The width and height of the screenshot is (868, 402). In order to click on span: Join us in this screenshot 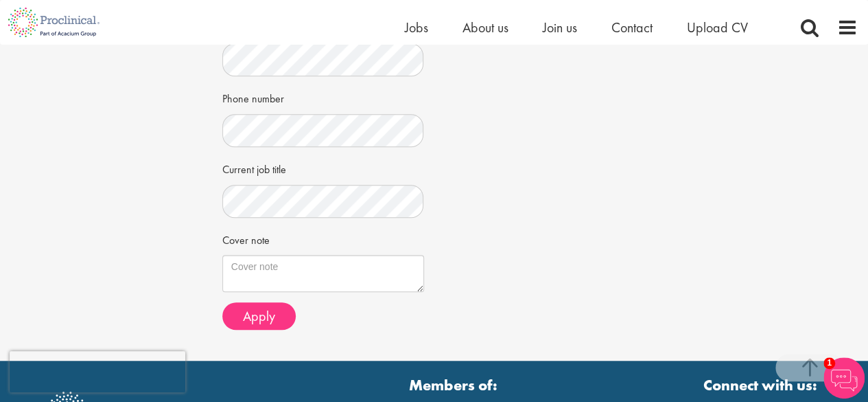, I will do `click(560, 28)`.